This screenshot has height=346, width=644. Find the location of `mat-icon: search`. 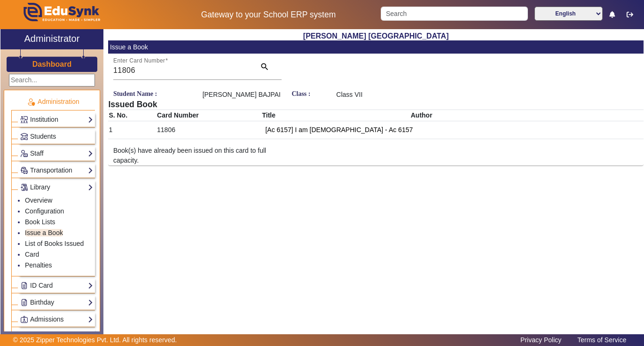

mat-icon: search is located at coordinates (265, 67).